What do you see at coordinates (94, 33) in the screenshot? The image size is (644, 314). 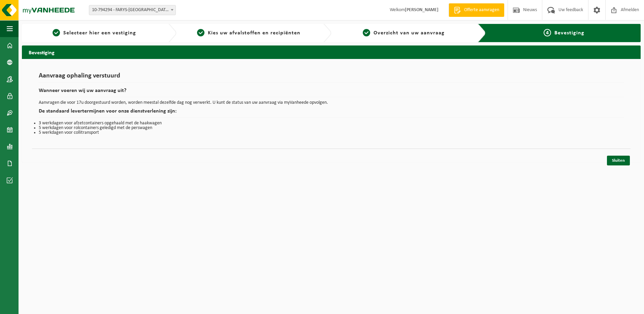 I see `a: 1Selecteer hier een vestiging` at bounding box center [94, 33].